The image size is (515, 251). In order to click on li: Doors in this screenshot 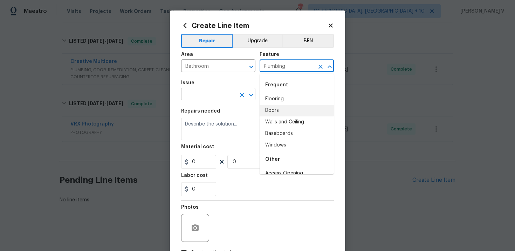, I will do `click(297, 111)`.